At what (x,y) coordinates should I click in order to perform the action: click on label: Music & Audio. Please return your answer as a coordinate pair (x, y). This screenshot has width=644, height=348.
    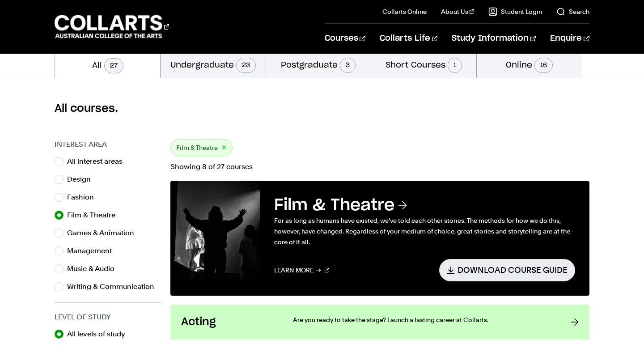
    Looking at the image, I should click on (94, 269).